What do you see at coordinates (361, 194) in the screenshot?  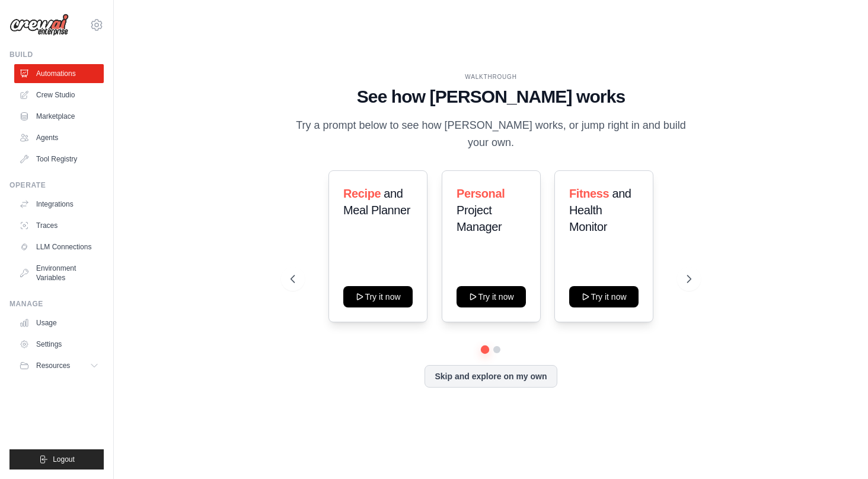 I see `span: Recipe` at bounding box center [361, 194].